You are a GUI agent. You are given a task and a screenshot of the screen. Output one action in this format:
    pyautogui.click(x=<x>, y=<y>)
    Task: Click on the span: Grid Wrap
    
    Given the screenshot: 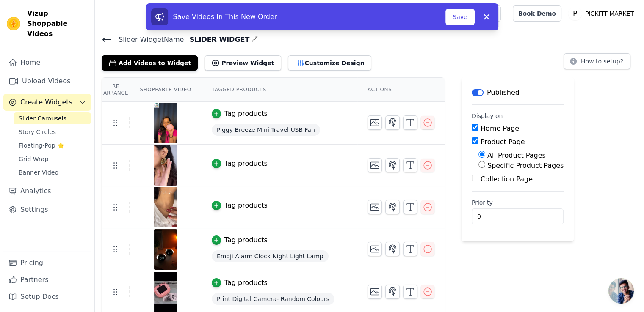 What is the action you would take?
    pyautogui.click(x=33, y=159)
    